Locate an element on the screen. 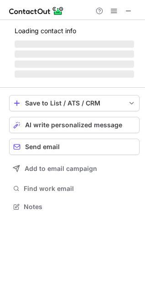  button: Add to email campaign is located at coordinates (74, 169).